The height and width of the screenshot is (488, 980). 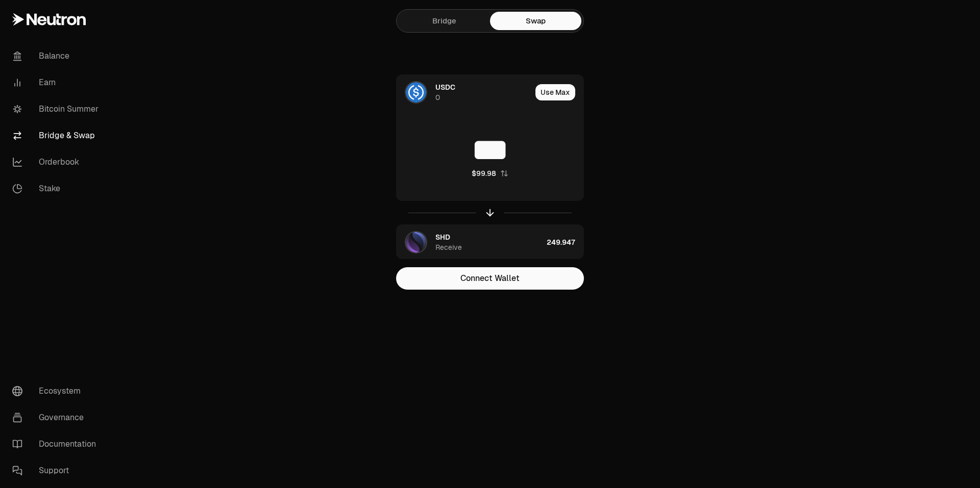 I want to click on a: Orderbook, so click(x=57, y=163).